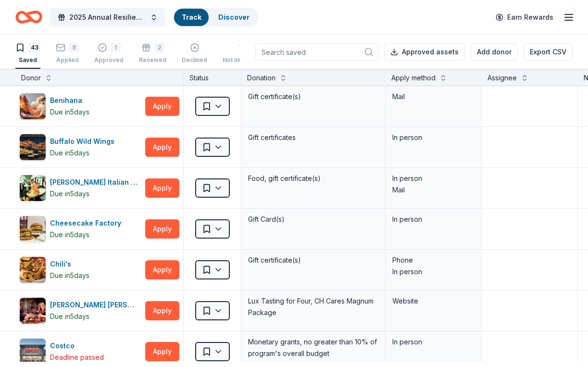 The image size is (588, 367). What do you see at coordinates (81, 229) in the screenshot?
I see `button: Image for Cheesecake FactoryCheesecake FactoryDue in5days` at bounding box center [81, 229].